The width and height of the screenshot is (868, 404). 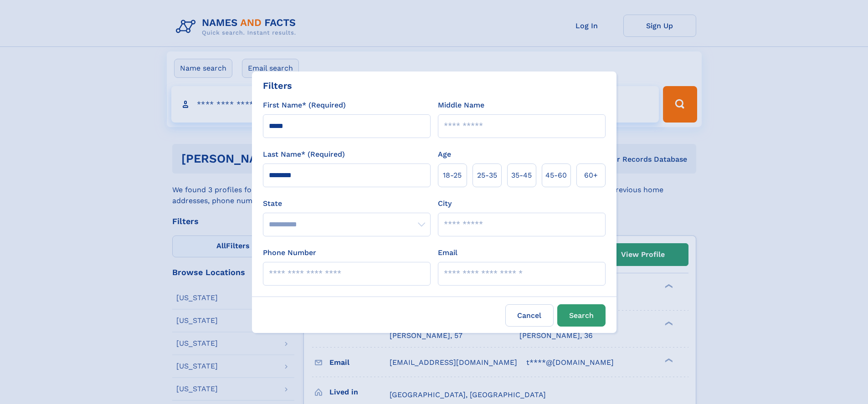 What do you see at coordinates (445, 204) in the screenshot?
I see `label: City` at bounding box center [445, 204].